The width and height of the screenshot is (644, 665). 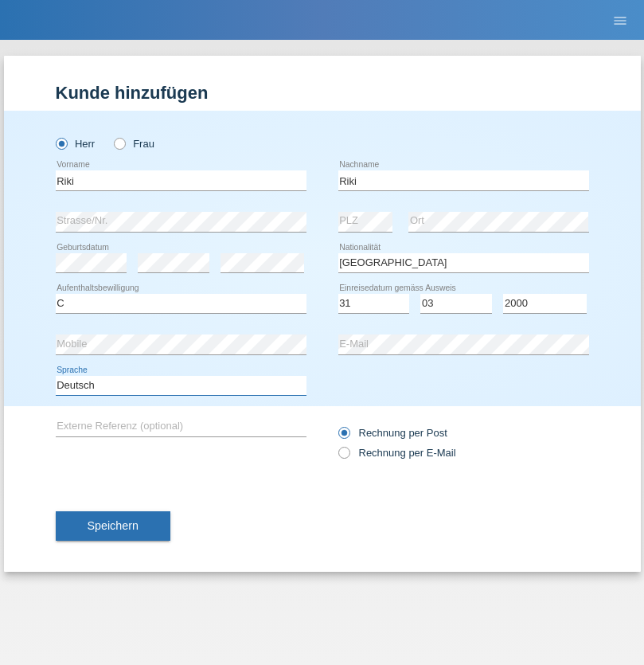 I want to click on label: Frau, so click(x=134, y=144).